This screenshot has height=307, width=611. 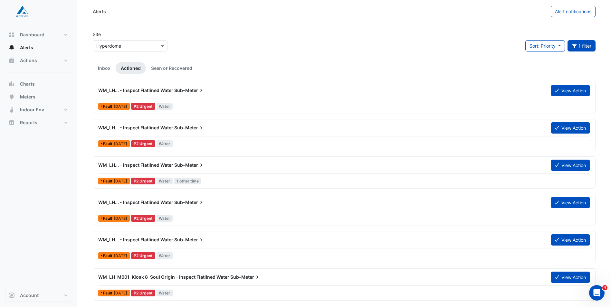 I want to click on a: Actioned, so click(x=131, y=68).